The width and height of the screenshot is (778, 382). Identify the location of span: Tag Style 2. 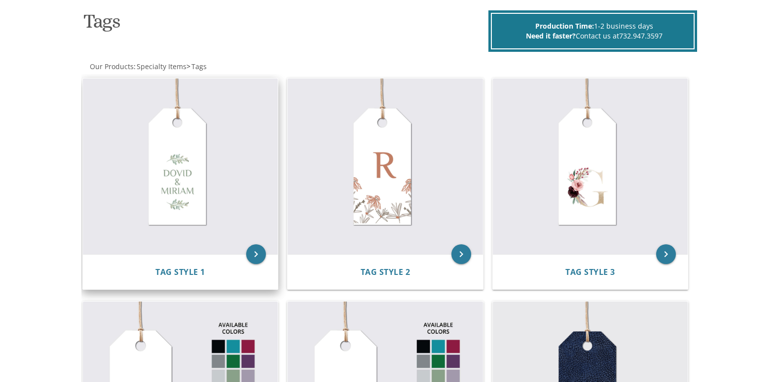
(385, 272).